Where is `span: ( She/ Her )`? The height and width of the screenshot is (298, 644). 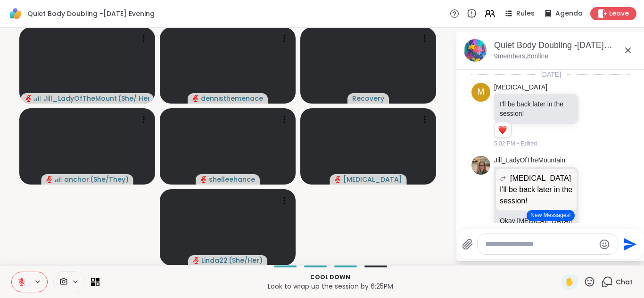
span: ( She/ Her ) is located at coordinates (134, 99).